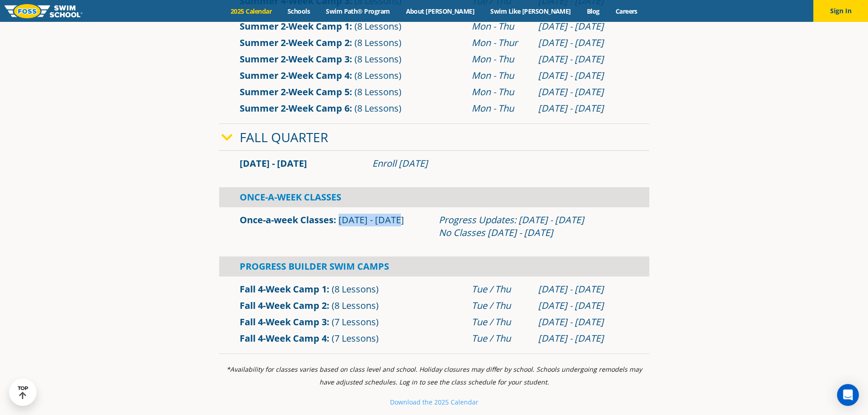  What do you see at coordinates (435, 375) in the screenshot?
I see `i: *Availability for classes varies based on class level and school. Holiday closures may differ by ...` at bounding box center [435, 375].